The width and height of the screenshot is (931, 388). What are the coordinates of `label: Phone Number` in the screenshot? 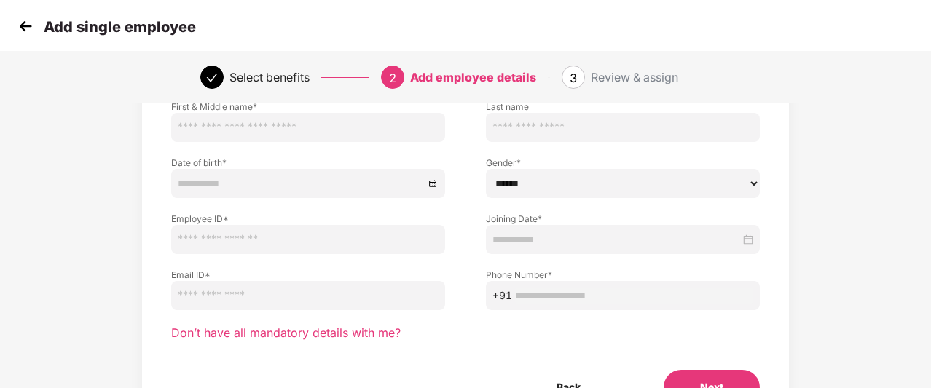 It's located at (623, 275).